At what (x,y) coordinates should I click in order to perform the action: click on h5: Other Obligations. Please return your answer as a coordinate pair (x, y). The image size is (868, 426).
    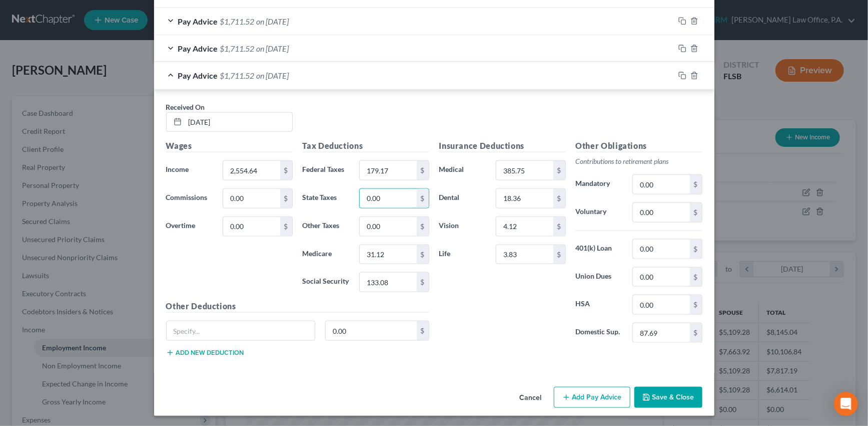
    Looking at the image, I should click on (639, 146).